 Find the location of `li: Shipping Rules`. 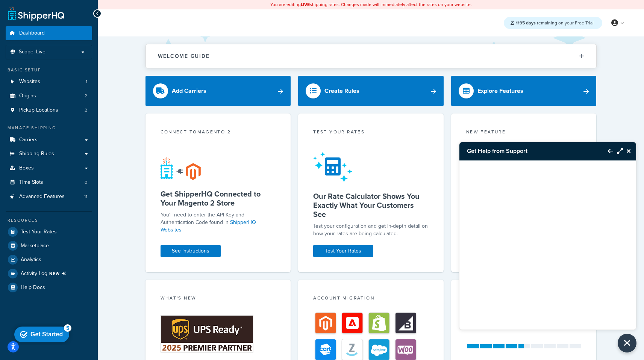

li: Shipping Rules is located at coordinates (49, 154).